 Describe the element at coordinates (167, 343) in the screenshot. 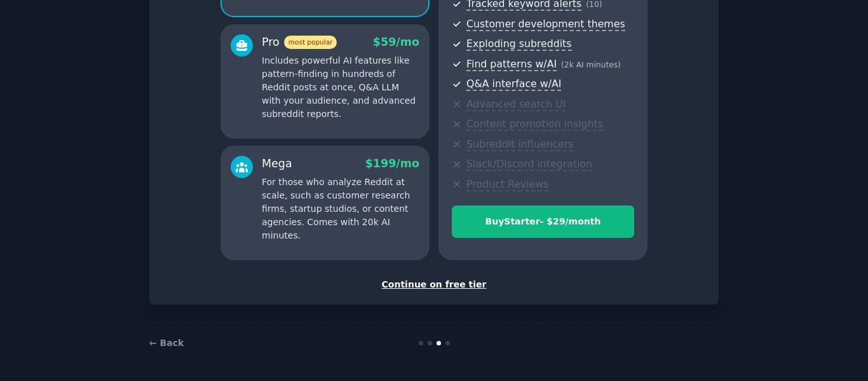

I see `a: ← Back` at that location.